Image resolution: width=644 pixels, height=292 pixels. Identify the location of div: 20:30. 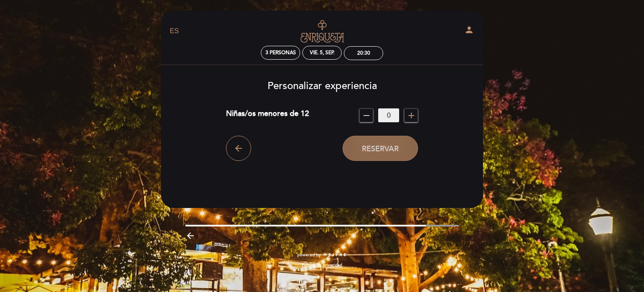
(364, 53).